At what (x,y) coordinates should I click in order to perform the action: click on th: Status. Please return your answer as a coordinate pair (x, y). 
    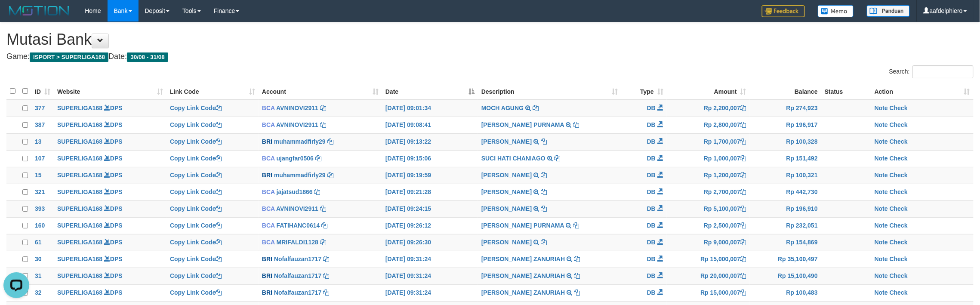
    Looking at the image, I should click on (846, 91).